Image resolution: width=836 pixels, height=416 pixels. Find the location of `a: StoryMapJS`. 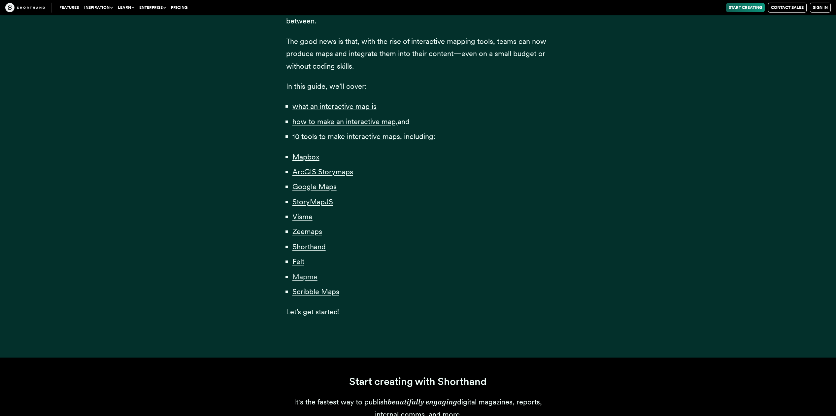

a: StoryMapJS is located at coordinates (313, 202).